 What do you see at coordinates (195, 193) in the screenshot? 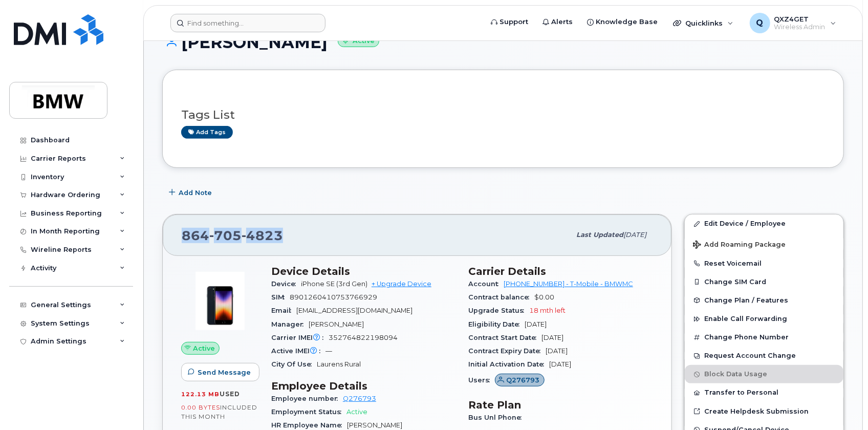
I see `span: Add Note` at bounding box center [195, 193].